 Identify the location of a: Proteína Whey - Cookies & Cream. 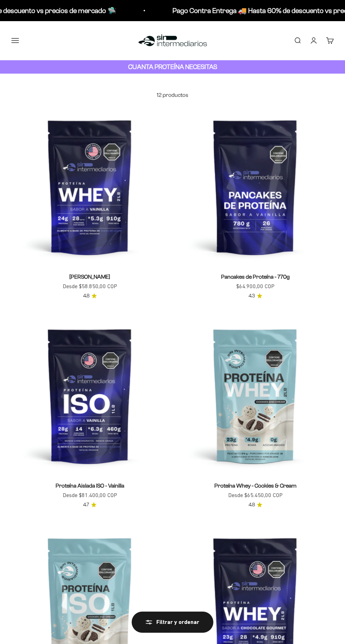
(255, 485).